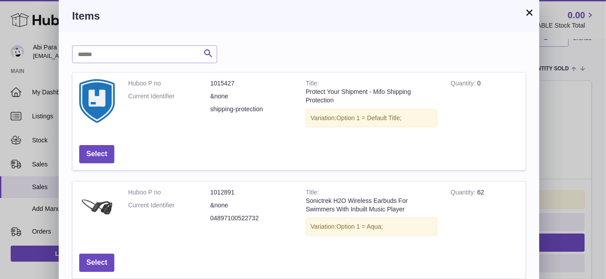 This screenshot has width=606, height=279. Describe the element at coordinates (369, 118) in the screenshot. I see `span: Option 1 = Default Title;` at that location.